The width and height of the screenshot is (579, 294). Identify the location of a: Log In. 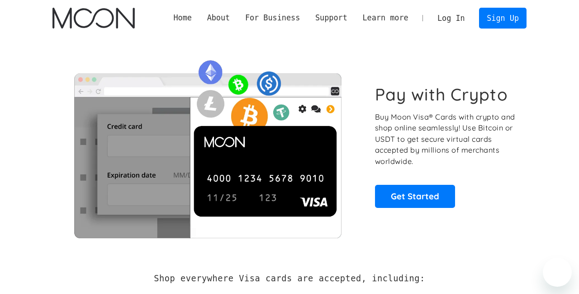
(451, 18).